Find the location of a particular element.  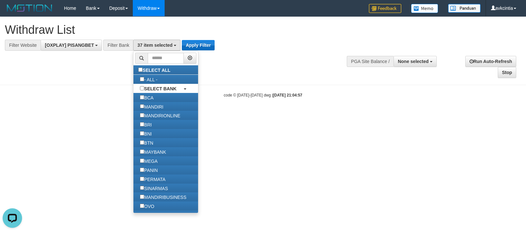

button: 37 item selected is located at coordinates (157, 45).